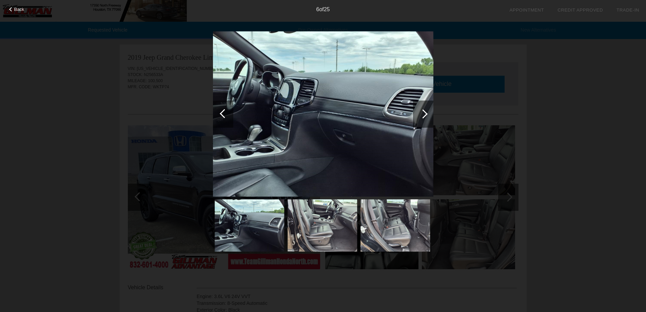  I want to click on span: 25, so click(327, 9).